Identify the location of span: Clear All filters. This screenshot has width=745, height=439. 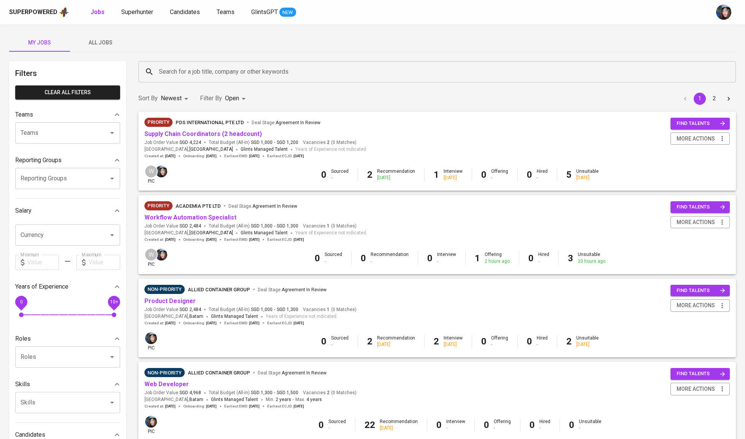
(68, 92).